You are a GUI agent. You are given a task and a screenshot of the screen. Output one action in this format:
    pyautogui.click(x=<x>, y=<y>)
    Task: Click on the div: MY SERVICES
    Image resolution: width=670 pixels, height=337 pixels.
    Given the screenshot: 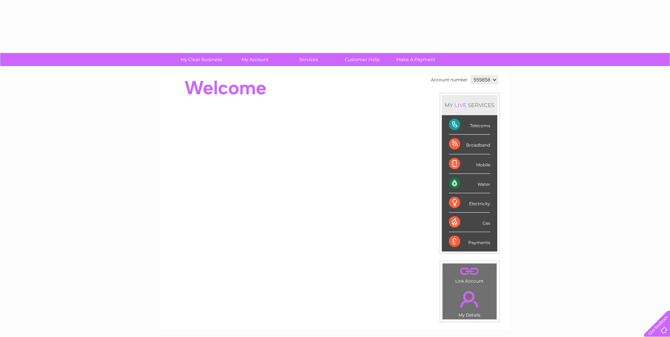 What is the action you would take?
    pyautogui.click(x=469, y=105)
    